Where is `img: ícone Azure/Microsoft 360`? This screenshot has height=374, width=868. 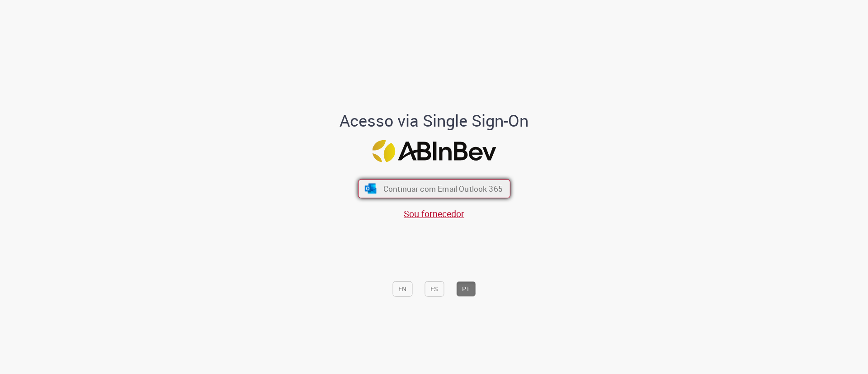
img: ícone Azure/Microsoft 360 is located at coordinates (370, 189).